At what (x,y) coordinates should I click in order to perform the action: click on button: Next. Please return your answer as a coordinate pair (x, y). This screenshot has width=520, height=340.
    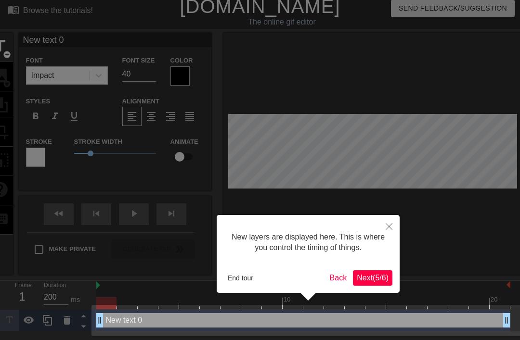
    Looking at the image, I should click on (373, 278).